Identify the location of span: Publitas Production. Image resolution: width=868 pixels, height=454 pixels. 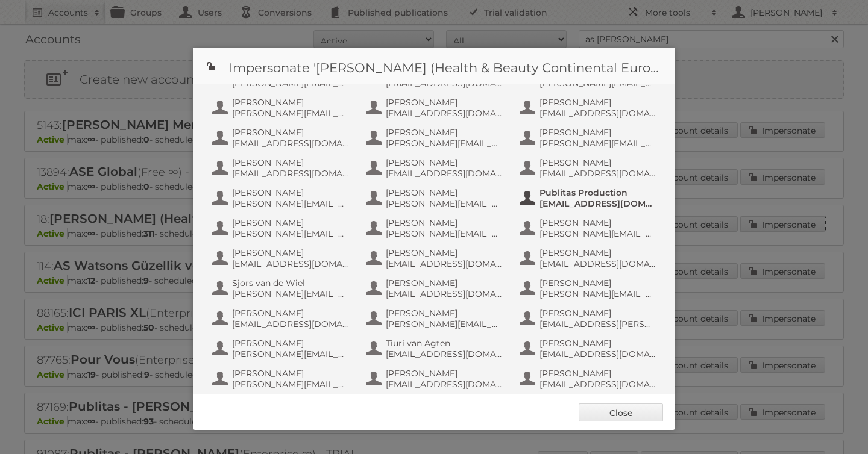
(597, 192).